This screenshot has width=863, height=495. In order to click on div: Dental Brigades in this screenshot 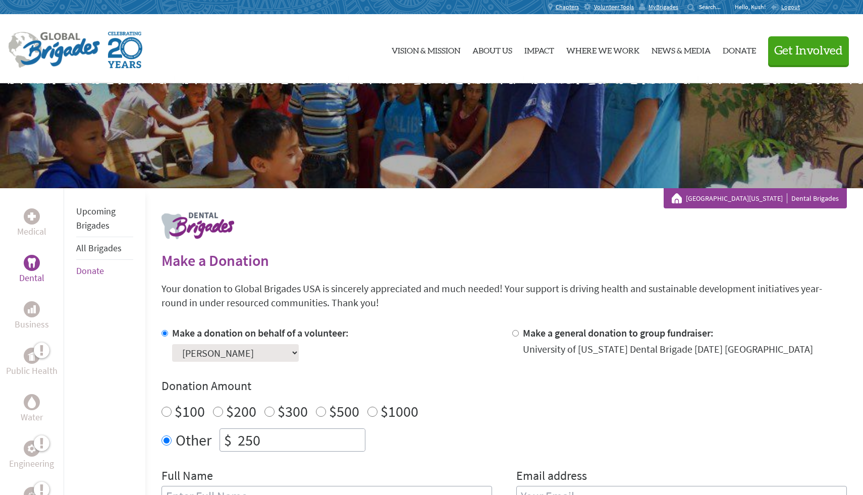, I will do `click(755, 198)`.